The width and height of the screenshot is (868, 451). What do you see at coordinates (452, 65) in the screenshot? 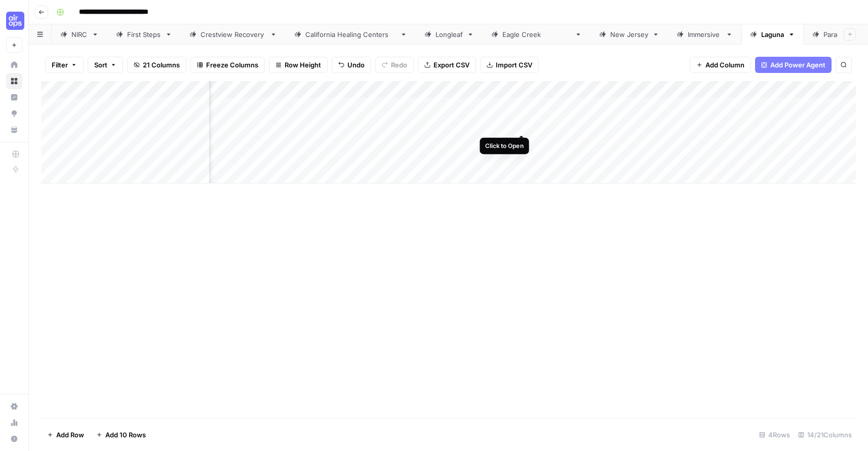
I see `span: Export CSV` at bounding box center [452, 65].